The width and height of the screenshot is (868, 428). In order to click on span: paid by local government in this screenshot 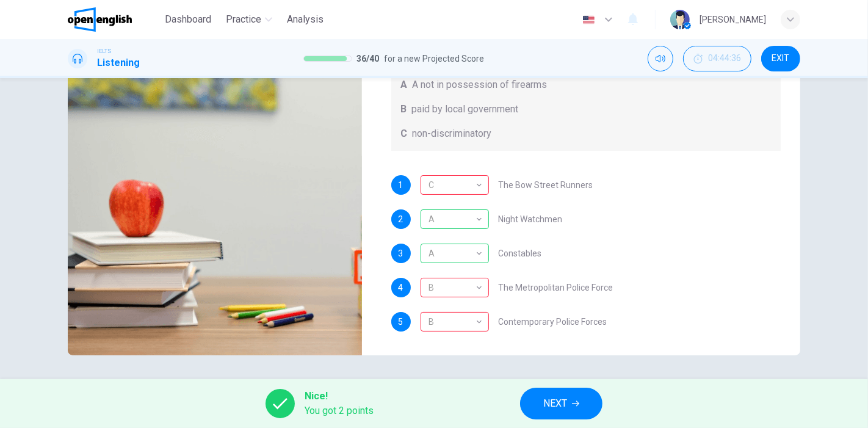, I will do `click(465, 109)`.